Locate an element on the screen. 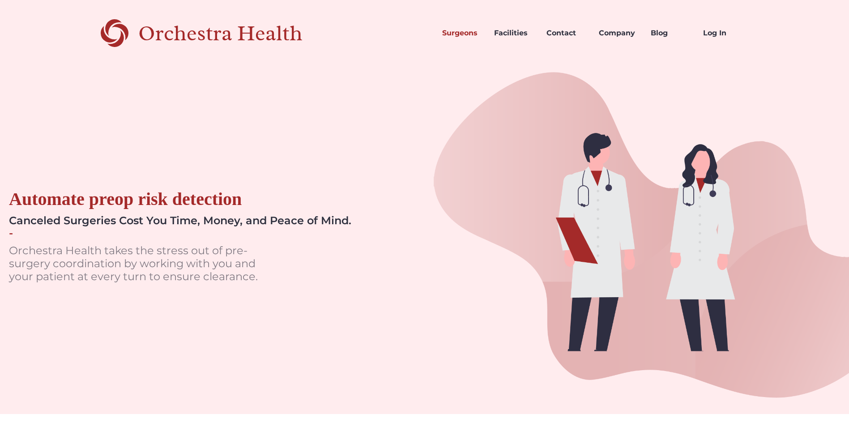 The width and height of the screenshot is (849, 427). p: Orchestra Health takes the stress out of pre-surgery coordination by working with you and your pa... is located at coordinates (143, 264).